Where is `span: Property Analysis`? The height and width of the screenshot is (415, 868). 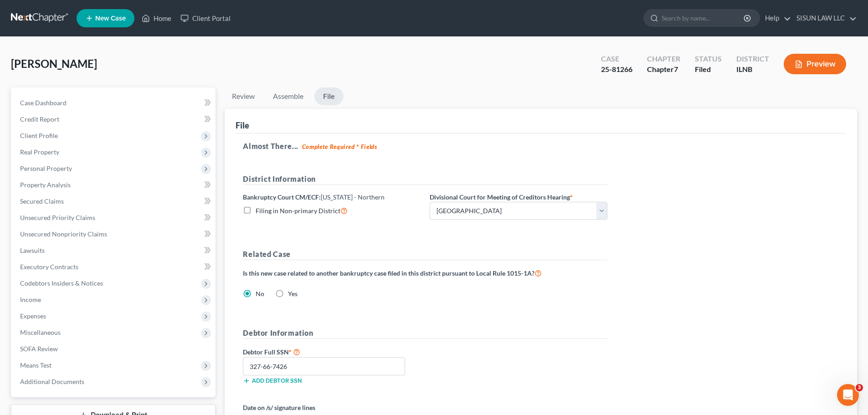 span: Property Analysis is located at coordinates (45, 185).